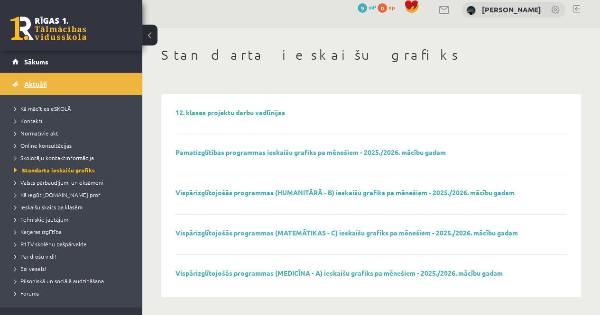  What do you see at coordinates (74, 244) in the screenshot?
I see `a: R1TV skolēnu pašpārvalde` at bounding box center [74, 244].